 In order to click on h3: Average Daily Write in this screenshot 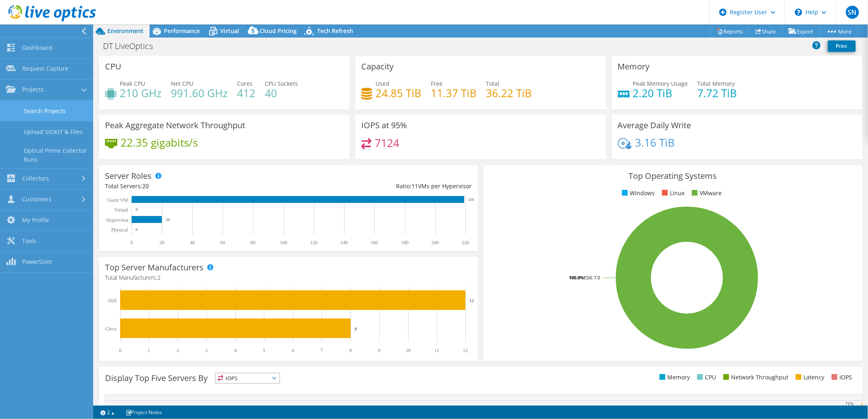, I will do `click(655, 126)`.